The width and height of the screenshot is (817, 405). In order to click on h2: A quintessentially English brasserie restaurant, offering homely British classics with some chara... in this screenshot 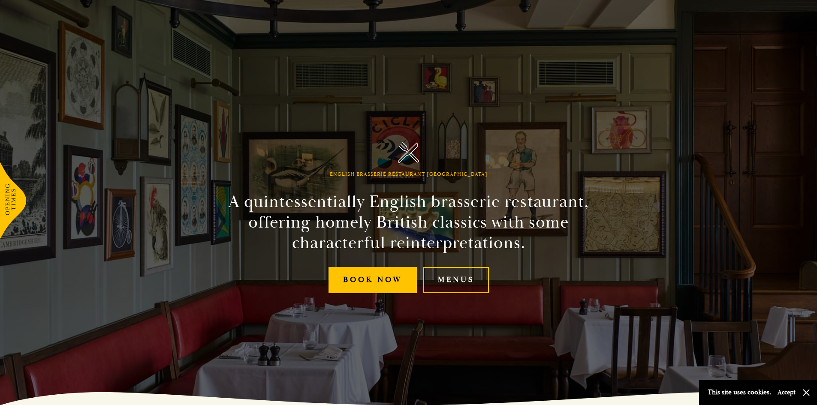, I will do `click(408, 222)`.